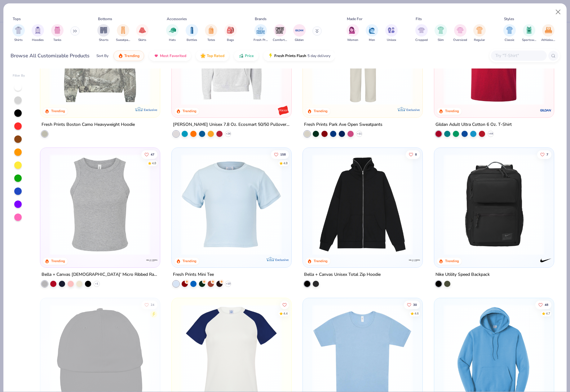 The image size is (570, 392). I want to click on div: filter for Hats, so click(172, 33).